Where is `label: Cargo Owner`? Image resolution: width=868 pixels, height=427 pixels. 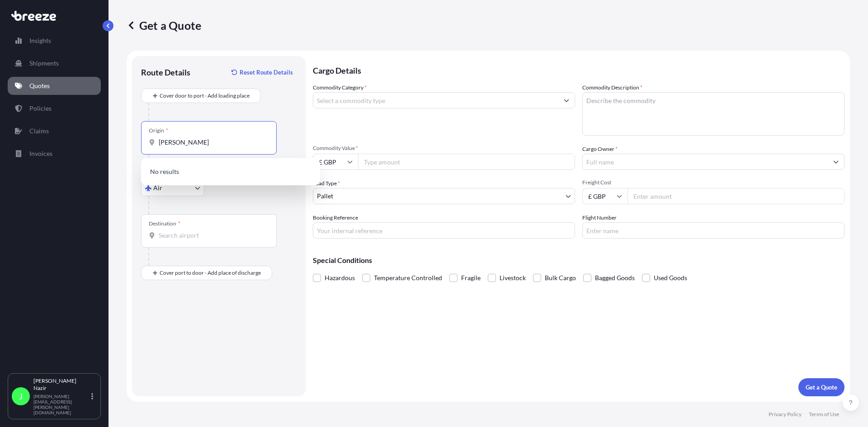 label: Cargo Owner is located at coordinates (600, 149).